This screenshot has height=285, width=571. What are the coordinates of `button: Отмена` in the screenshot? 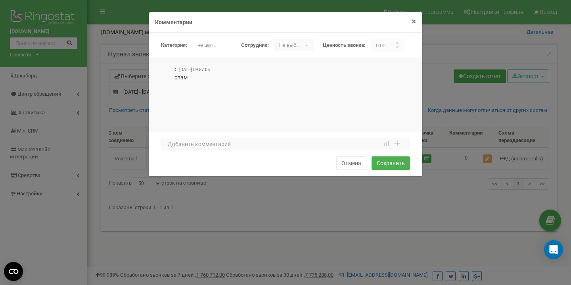 It's located at (352, 163).